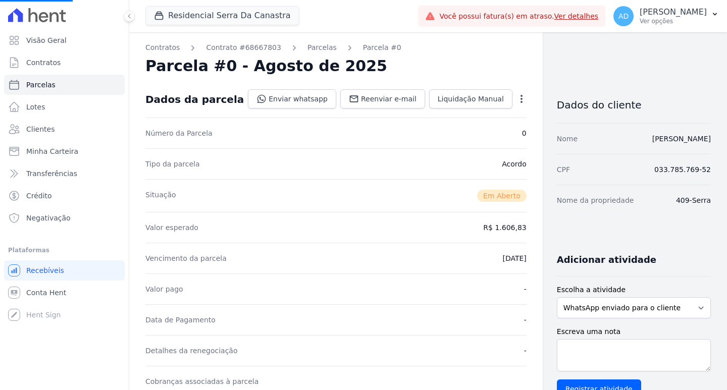  What do you see at coordinates (519, 16) in the screenshot?
I see `span: Você possui fatura(s) em atraso.` at bounding box center [519, 16].